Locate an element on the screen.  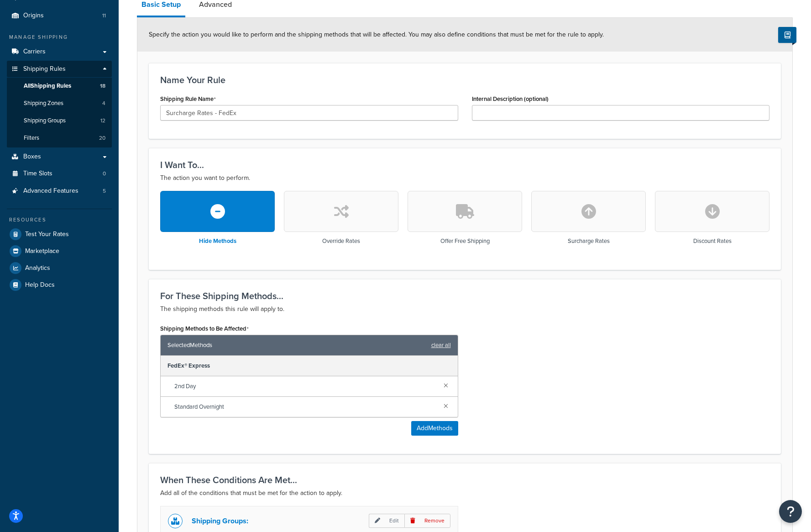
li: Origins is located at coordinates (59, 15).